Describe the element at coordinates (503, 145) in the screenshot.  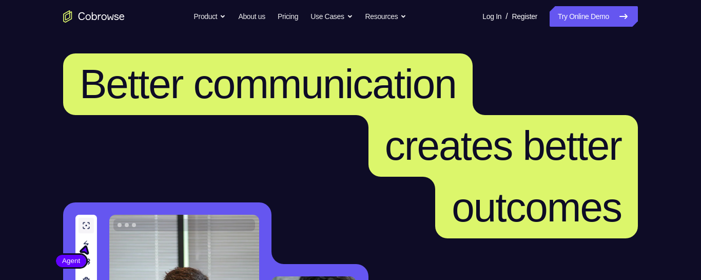
I see `span: creates better` at that location.